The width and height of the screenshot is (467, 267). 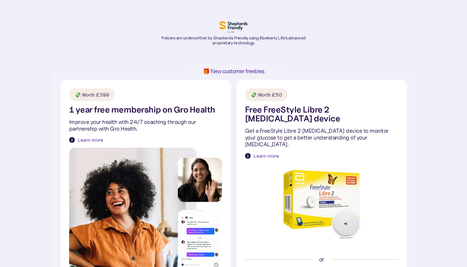 What do you see at coordinates (142, 110) in the screenshot?
I see `h1: 1 year free membership on Gro Health` at bounding box center [142, 110].